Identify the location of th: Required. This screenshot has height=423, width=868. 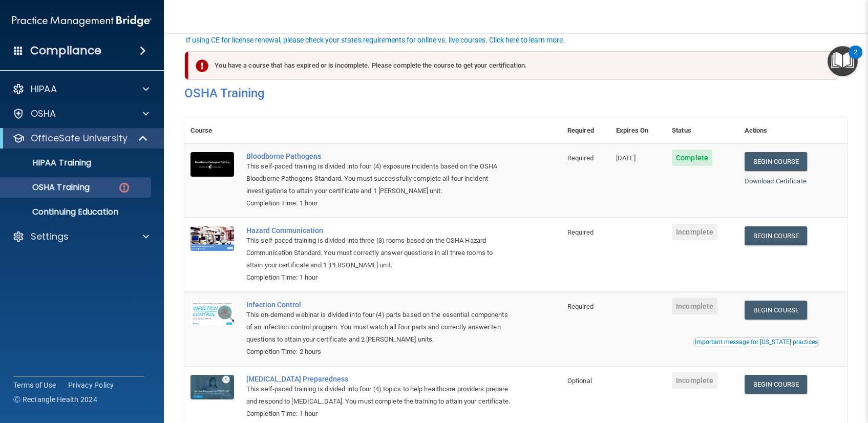
(585, 131).